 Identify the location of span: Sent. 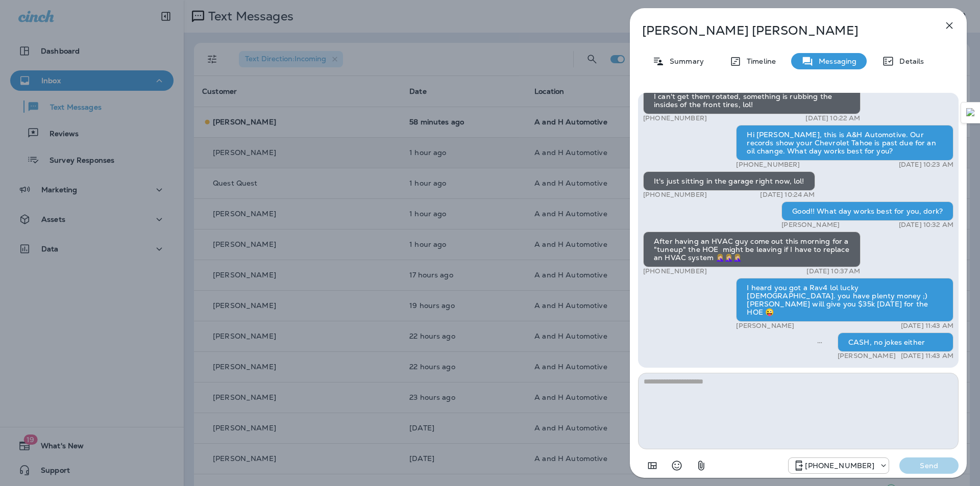
(820, 341).